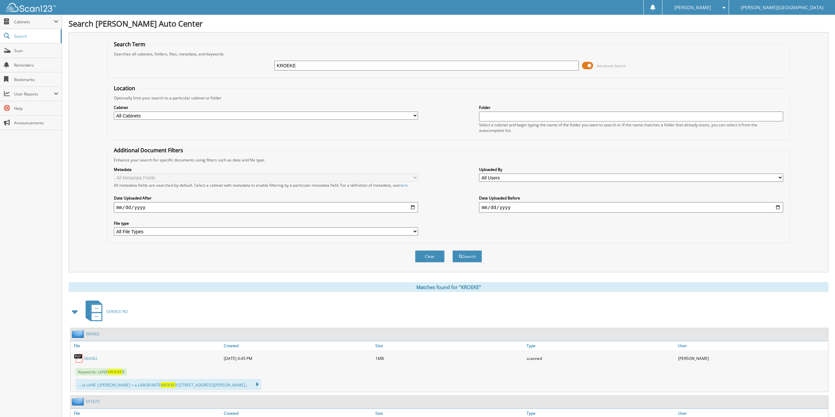  What do you see at coordinates (449, 358) in the screenshot?
I see `div: 1MB` at bounding box center [449, 358].